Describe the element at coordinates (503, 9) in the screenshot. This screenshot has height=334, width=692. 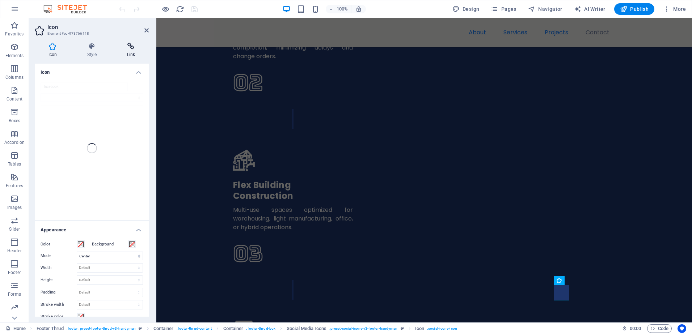
I see `button: Pages` at that location.